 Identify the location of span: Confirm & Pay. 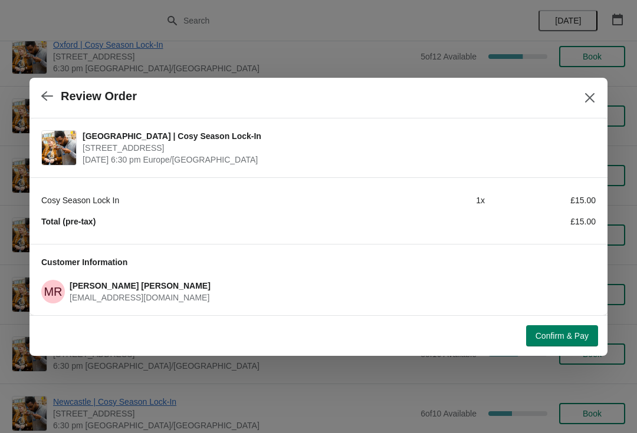
(562, 336).